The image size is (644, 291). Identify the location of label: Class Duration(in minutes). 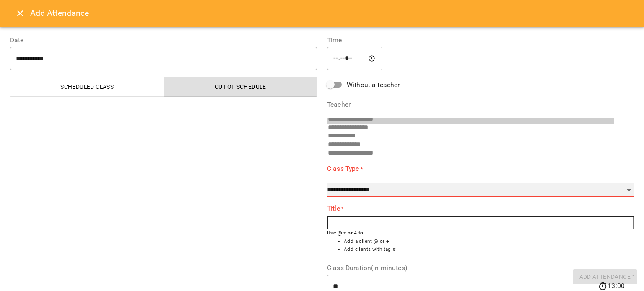
(481, 268).